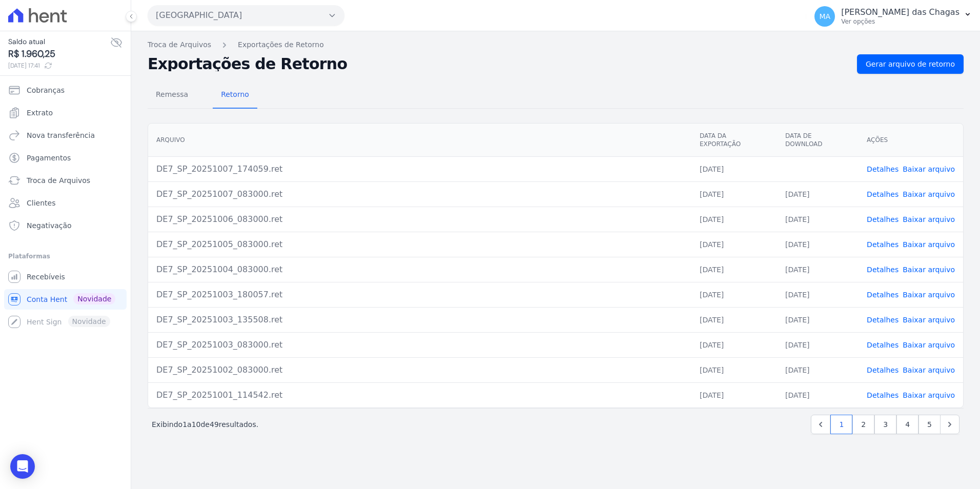 The height and width of the screenshot is (489, 980). Describe the element at coordinates (46, 277) in the screenshot. I see `span: Recebíveis` at that location.